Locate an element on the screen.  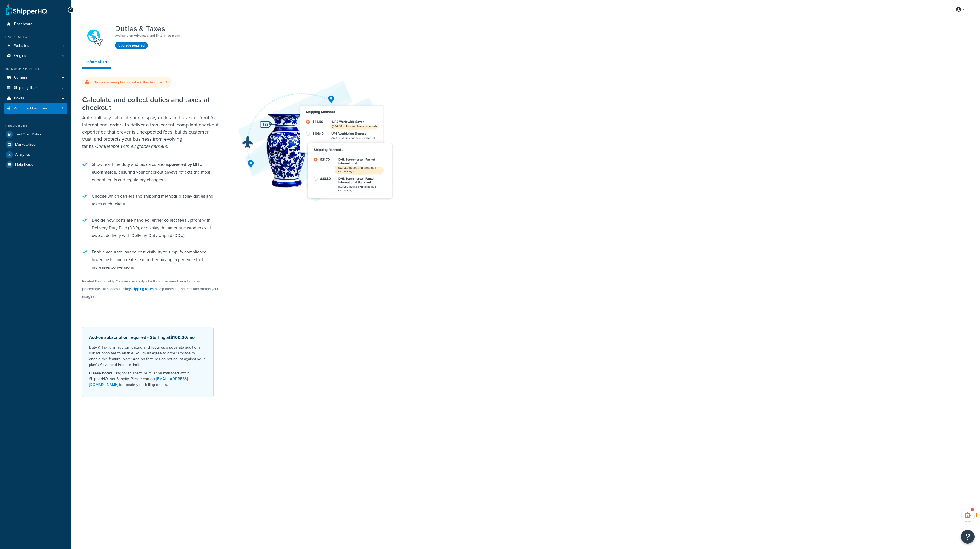
button: Upgrade required is located at coordinates (131, 46).